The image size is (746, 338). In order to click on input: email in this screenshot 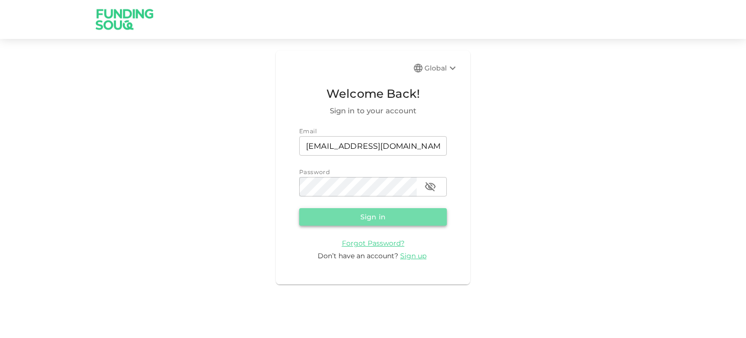, I will do `click(373, 146)`.